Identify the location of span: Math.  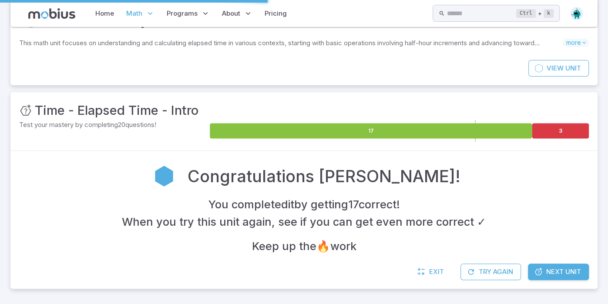
(134, 13).